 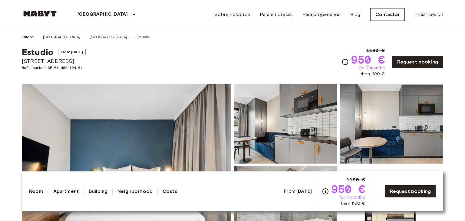 I want to click on a: Sobre nosotros, so click(x=232, y=15).